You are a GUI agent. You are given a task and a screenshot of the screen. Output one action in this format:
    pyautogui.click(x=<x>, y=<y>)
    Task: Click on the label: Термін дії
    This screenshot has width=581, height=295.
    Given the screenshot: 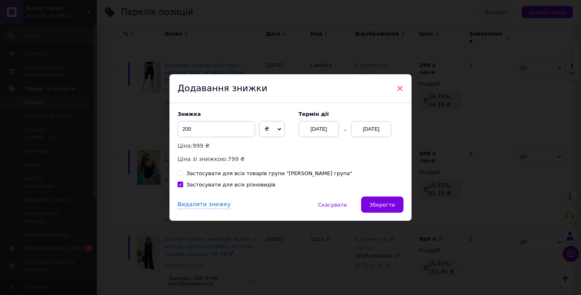 What is the action you would take?
    pyautogui.click(x=351, y=114)
    